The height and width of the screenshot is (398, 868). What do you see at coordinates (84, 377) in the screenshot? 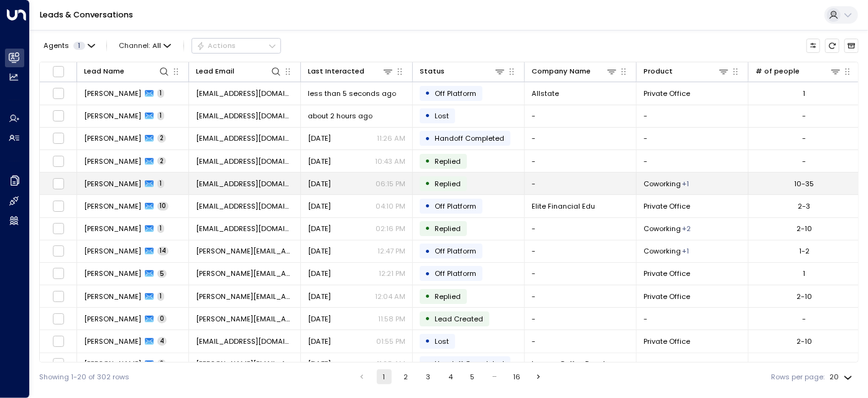
I see `div: Showing 1-20 of 302 rows` at bounding box center [84, 377].